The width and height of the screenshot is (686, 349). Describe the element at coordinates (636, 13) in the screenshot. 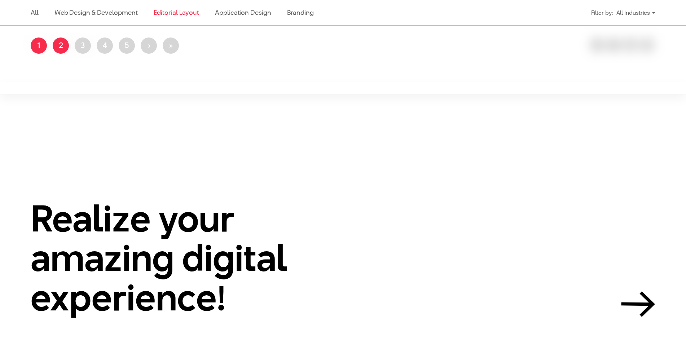

I see `div: All Industries` at that location.